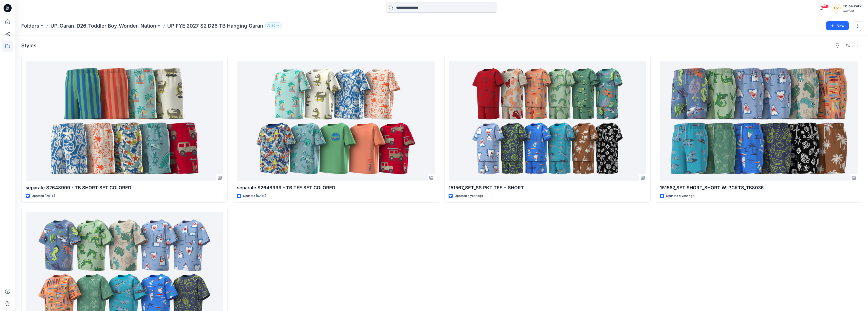 The image size is (868, 311). Describe the element at coordinates (125, 188) in the screenshot. I see `p: separate S2648999 - TB SHORT SET COLORED` at that location.